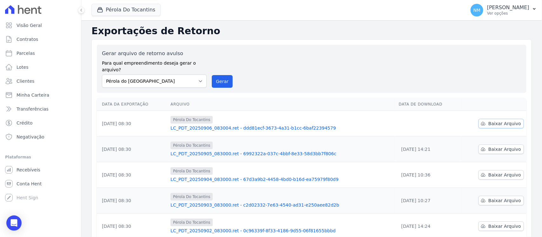  I want to click on button: Gerar, so click(222, 82).